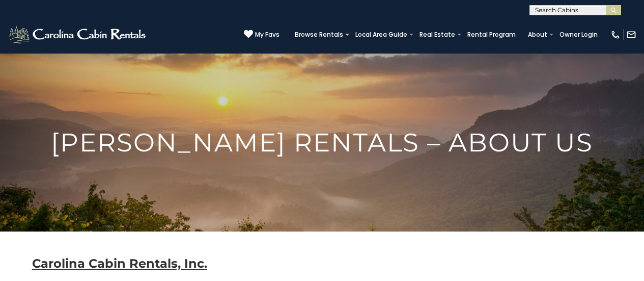  Describe the element at coordinates (437, 35) in the screenshot. I see `a: Real Estate` at that location.